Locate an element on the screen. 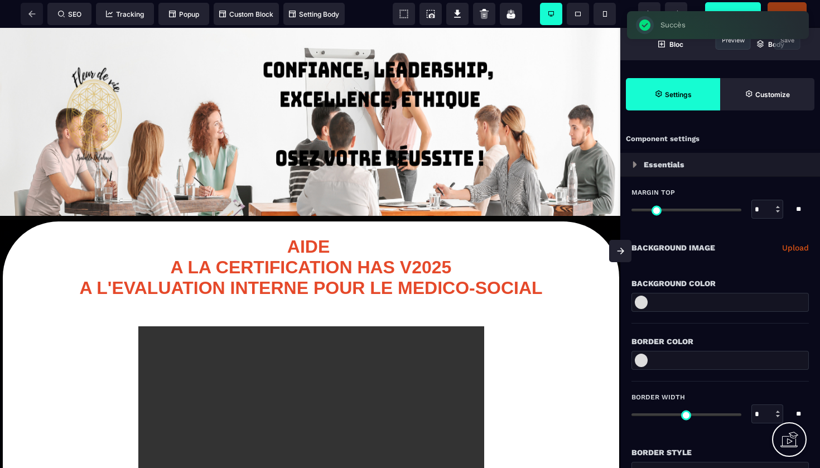 The width and height of the screenshot is (820, 468). p: Essentials is located at coordinates (664, 164).